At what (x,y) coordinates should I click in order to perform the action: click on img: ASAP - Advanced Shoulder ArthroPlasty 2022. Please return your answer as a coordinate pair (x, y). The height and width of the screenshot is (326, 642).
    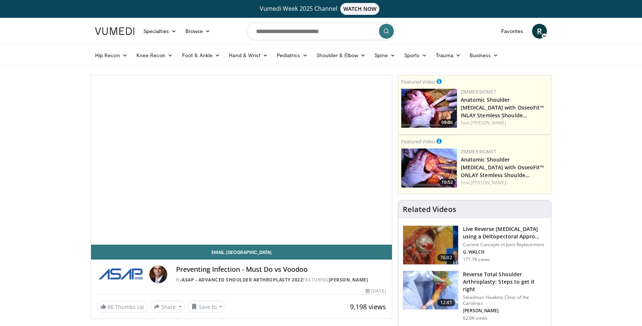
    Looking at the image, I should click on (121, 275).